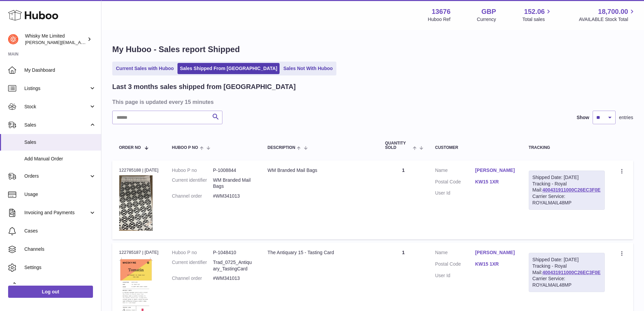 This screenshot has width=644, height=311. I want to click on label: Show, so click(583, 117).